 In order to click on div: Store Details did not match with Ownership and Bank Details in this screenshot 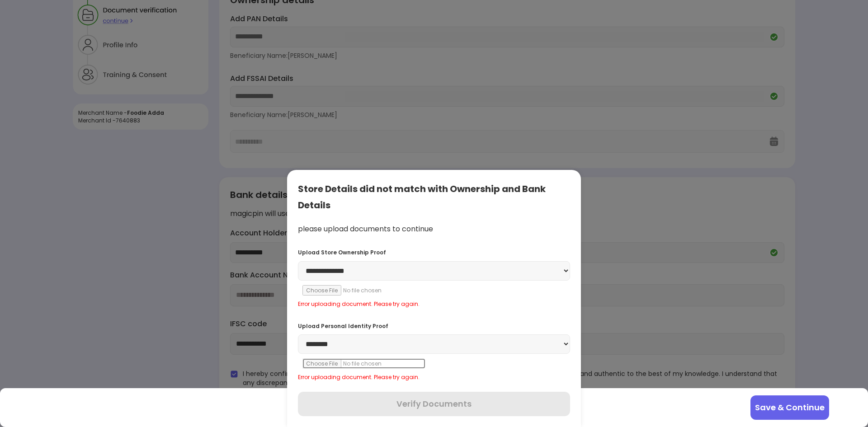, I will do `click(434, 197)`.